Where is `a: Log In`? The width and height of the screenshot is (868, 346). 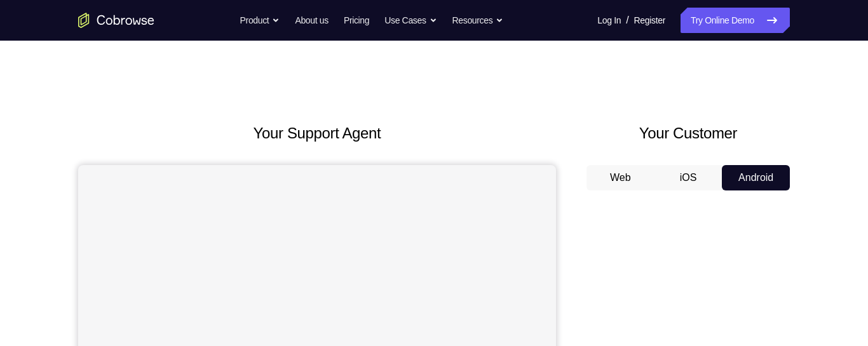
a: Log In is located at coordinates (609, 21).